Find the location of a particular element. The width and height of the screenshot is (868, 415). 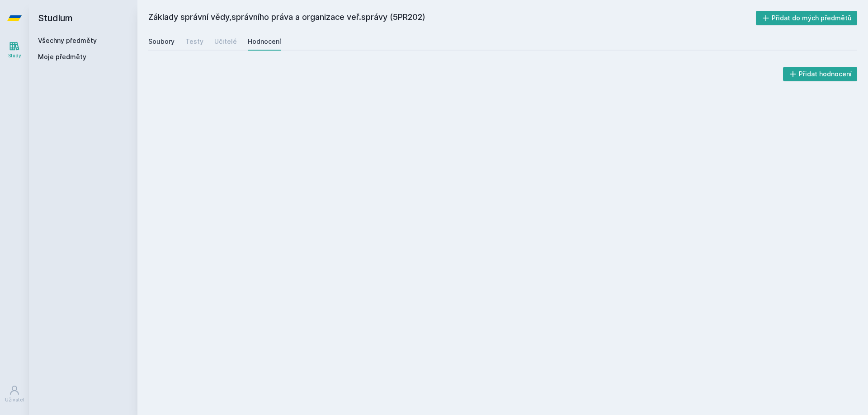

button: Přidat do mých předmětů is located at coordinates (807, 18).